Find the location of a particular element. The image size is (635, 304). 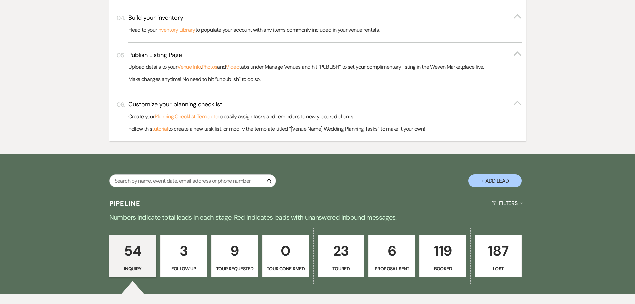

a: tutorial is located at coordinates (160, 129).